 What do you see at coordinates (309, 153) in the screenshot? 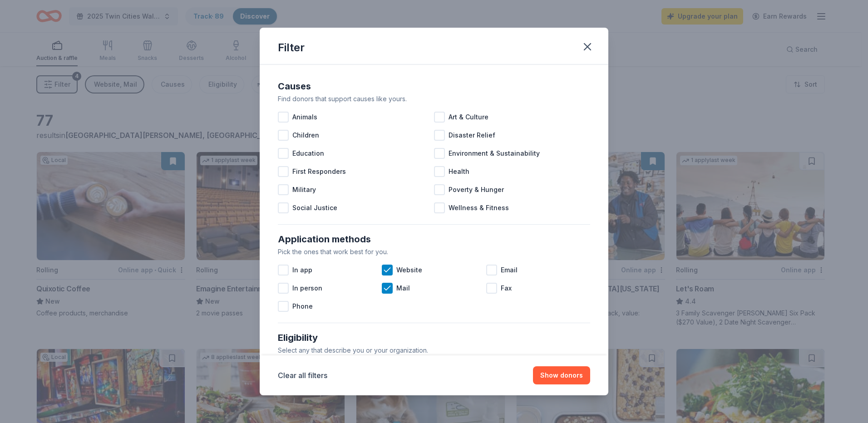
I see `span: Education` at bounding box center [309, 153].